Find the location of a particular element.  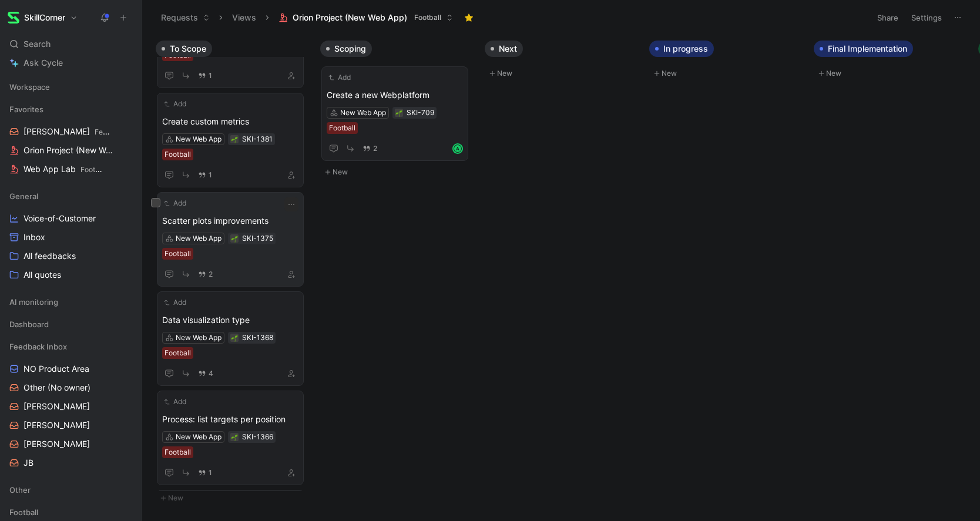

span: Search is located at coordinates (37, 44).